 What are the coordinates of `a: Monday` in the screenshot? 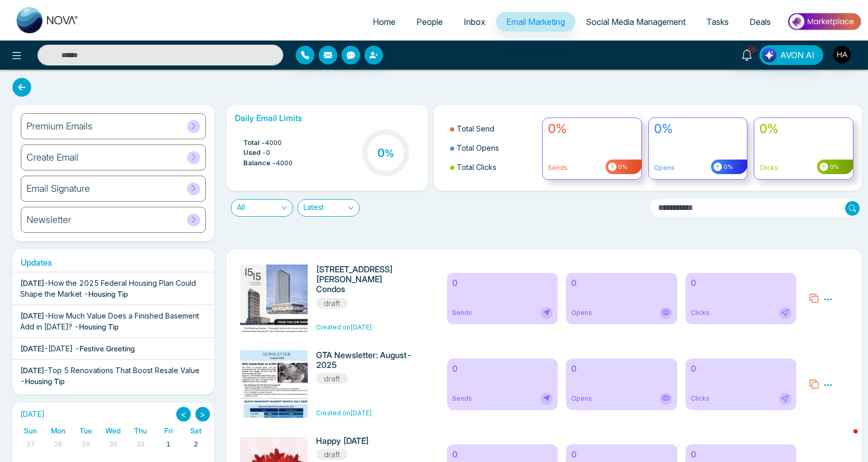 It's located at (58, 430).